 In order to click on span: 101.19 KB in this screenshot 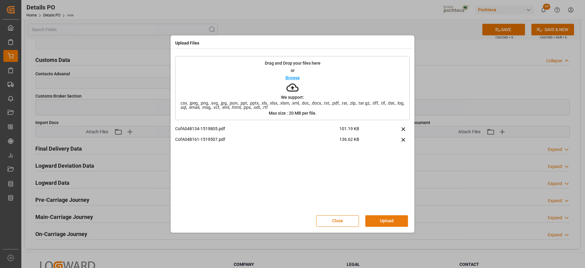, I will do `click(360, 131)`.